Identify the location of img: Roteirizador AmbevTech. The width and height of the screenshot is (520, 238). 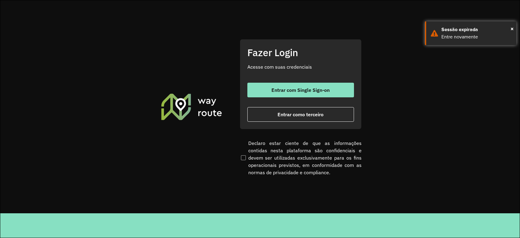
(192, 107).